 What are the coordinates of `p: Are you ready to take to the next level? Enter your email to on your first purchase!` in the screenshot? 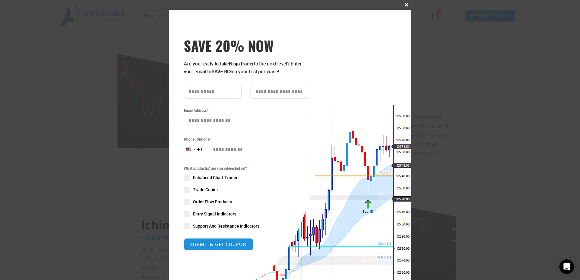 It's located at (246, 68).